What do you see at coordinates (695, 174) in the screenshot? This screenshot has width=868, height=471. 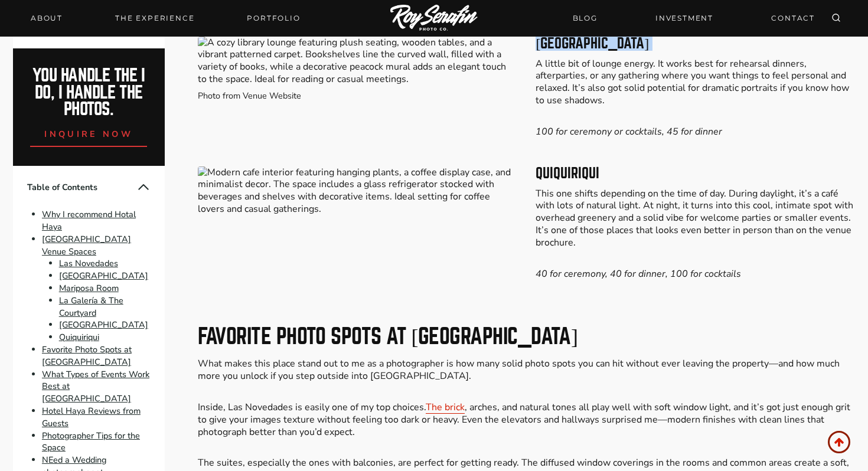 I see `h3: Quiquiriqui` at bounding box center [695, 174].